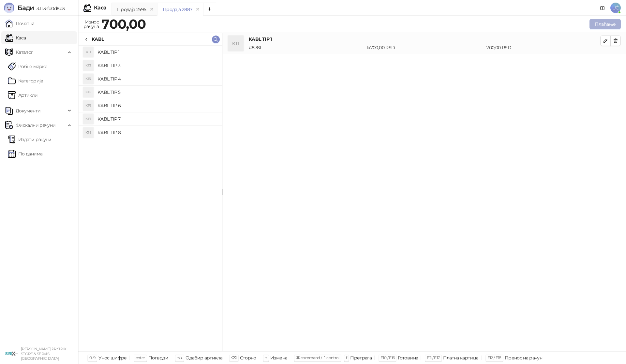 Image resolution: width=626 pixels, height=364 pixels. What do you see at coordinates (36, 125) in the screenshot?
I see `span: Фискални рачуни` at bounding box center [36, 125].